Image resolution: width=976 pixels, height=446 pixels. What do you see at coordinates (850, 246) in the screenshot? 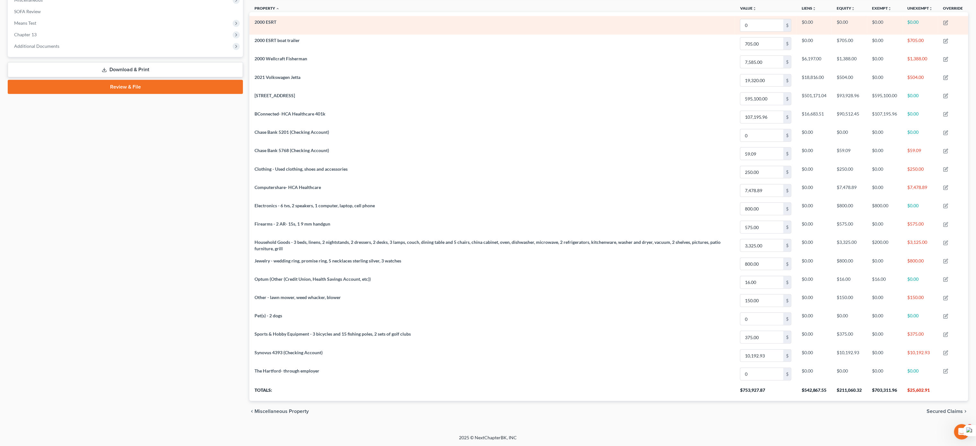
I see `td: $3,325.00` at bounding box center [850, 246].